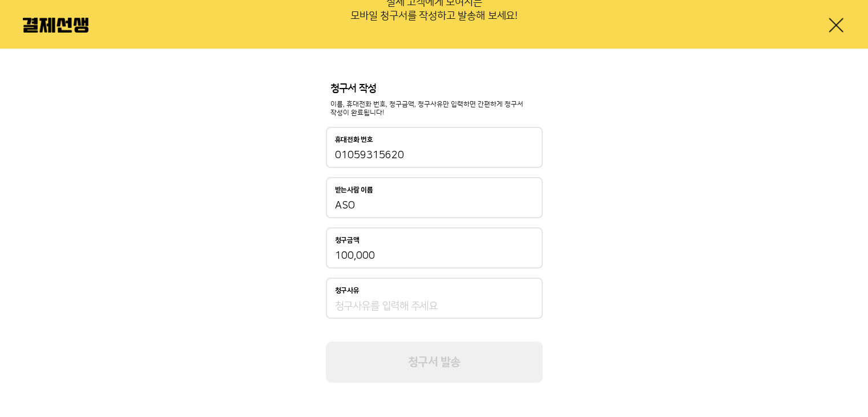 The height and width of the screenshot is (417, 868). I want to click on button: 청구서 발송, so click(434, 362).